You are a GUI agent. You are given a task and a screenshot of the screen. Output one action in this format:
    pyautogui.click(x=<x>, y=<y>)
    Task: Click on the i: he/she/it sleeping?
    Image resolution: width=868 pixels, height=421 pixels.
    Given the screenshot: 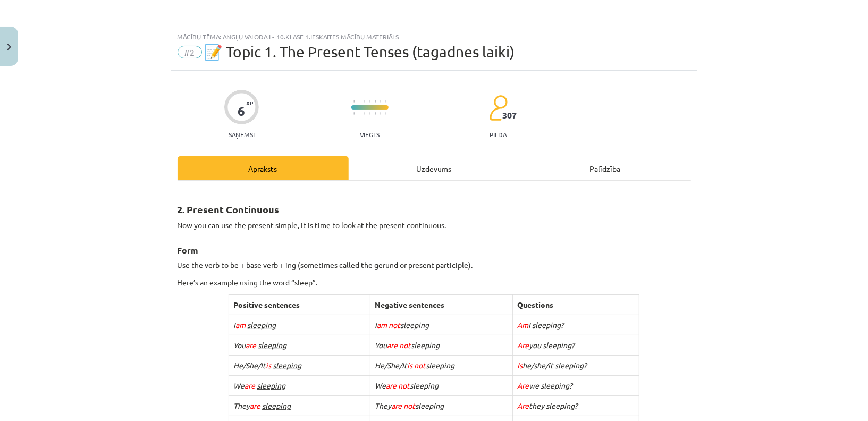 What is the action you would take?
    pyautogui.click(x=552, y=365)
    